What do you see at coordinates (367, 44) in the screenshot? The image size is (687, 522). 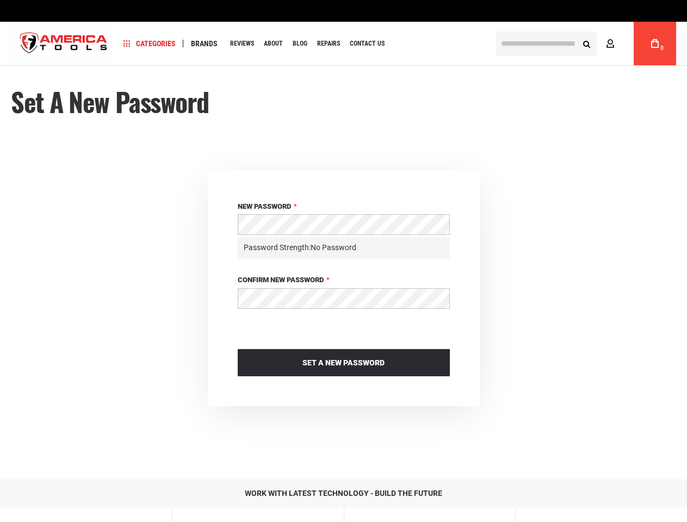 I see `span: Contact Us` at bounding box center [367, 44].